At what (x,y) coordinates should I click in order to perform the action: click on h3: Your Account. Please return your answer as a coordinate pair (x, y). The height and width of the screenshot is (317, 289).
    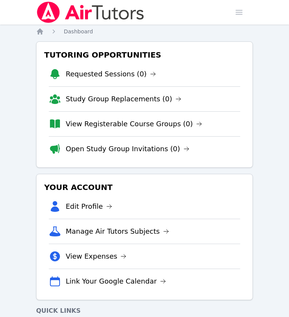
    Looking at the image, I should click on (144, 187).